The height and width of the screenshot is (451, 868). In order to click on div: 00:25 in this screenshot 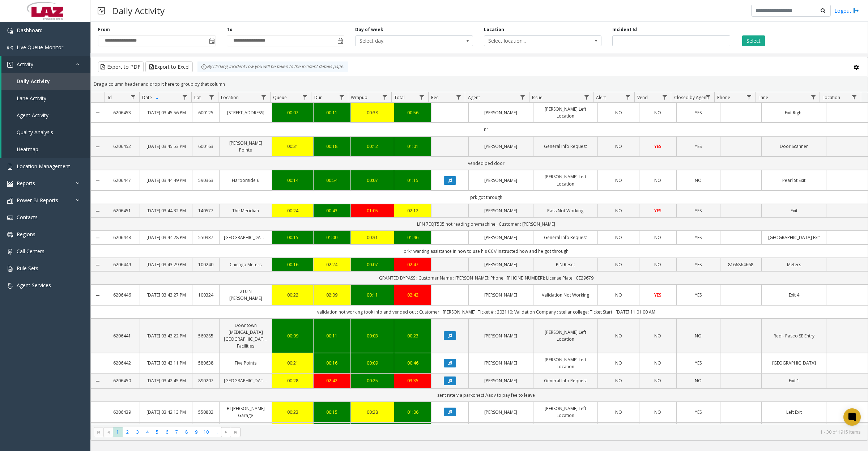, I will do `click(373, 380)`.